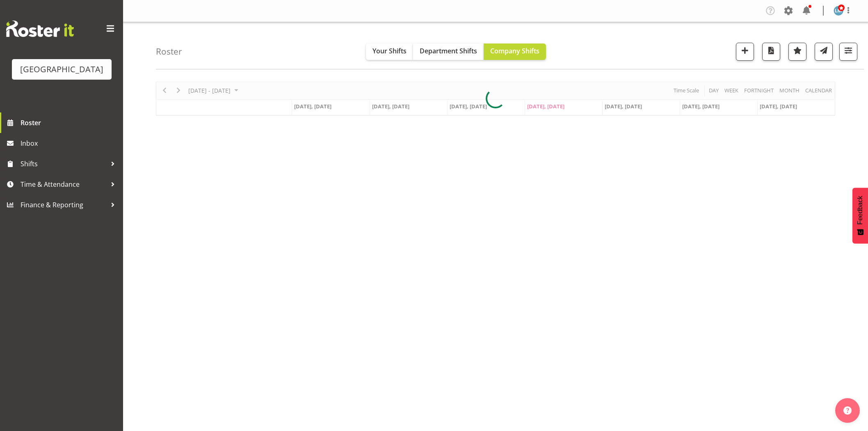 This screenshot has width=868, height=431. Describe the element at coordinates (69, 143) in the screenshot. I see `span: Inbox` at that location.